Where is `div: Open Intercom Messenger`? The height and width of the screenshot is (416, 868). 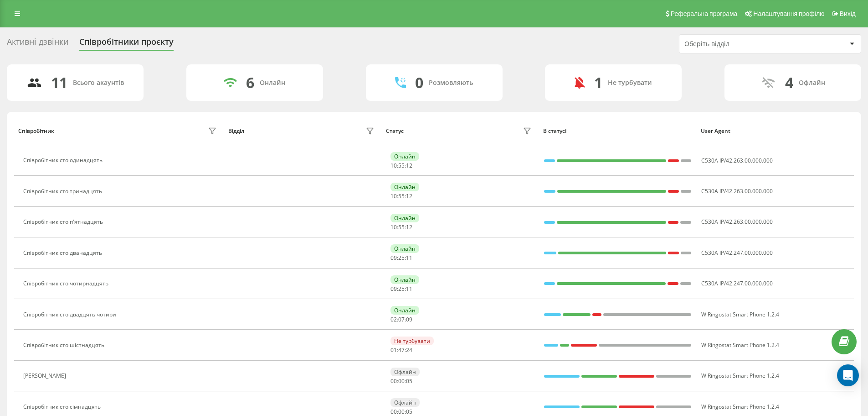 div: Open Intercom Messenger is located at coordinates (848, 375).